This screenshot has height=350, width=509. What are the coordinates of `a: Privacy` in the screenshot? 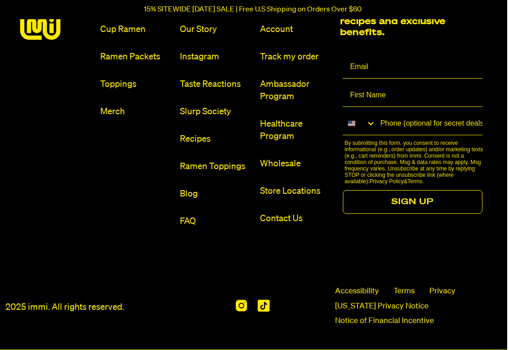 It's located at (442, 292).